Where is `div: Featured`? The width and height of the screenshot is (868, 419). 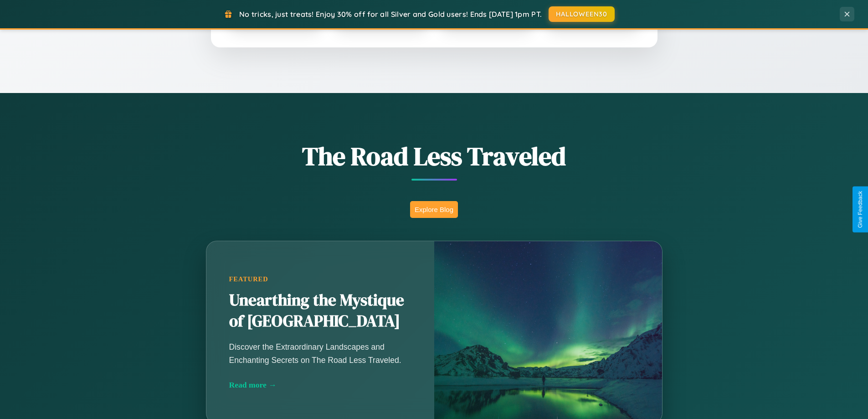
div: Featured is located at coordinates (320, 279).